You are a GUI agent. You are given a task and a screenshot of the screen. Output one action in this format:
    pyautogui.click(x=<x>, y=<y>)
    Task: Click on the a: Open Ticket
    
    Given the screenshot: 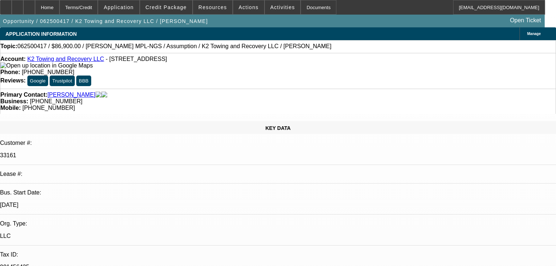 What is the action you would take?
    pyautogui.click(x=526, y=20)
    